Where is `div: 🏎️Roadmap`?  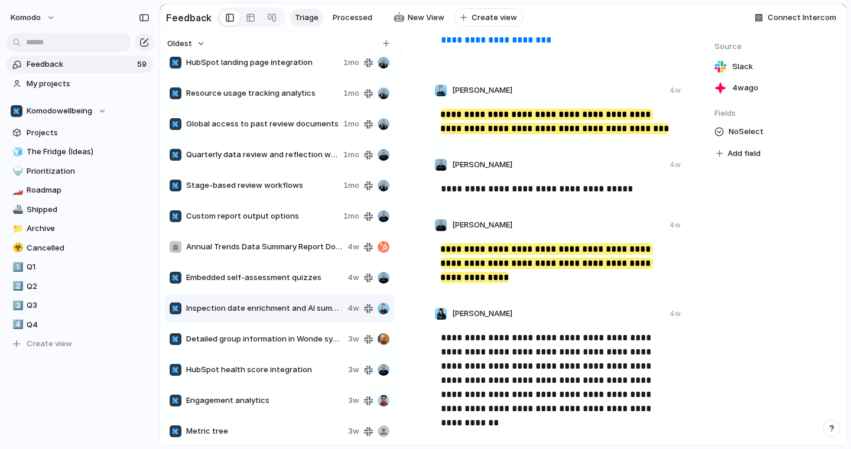
div: 🏎️Roadmap is located at coordinates (80, 190).